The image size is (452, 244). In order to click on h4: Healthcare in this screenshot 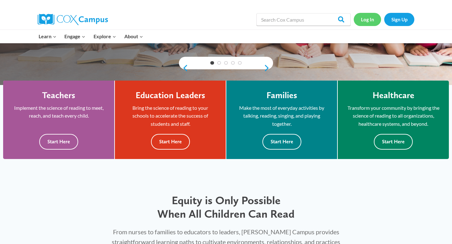, I will do `click(393, 95)`.